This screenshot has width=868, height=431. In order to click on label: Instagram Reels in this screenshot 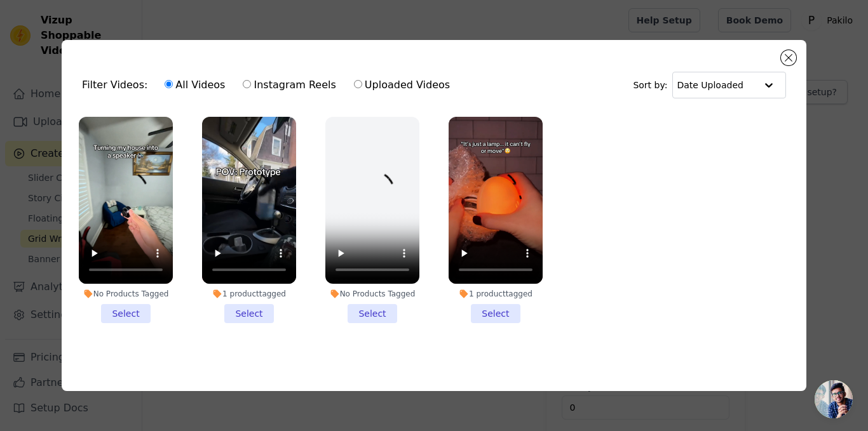, I will do `click(289, 85)`.